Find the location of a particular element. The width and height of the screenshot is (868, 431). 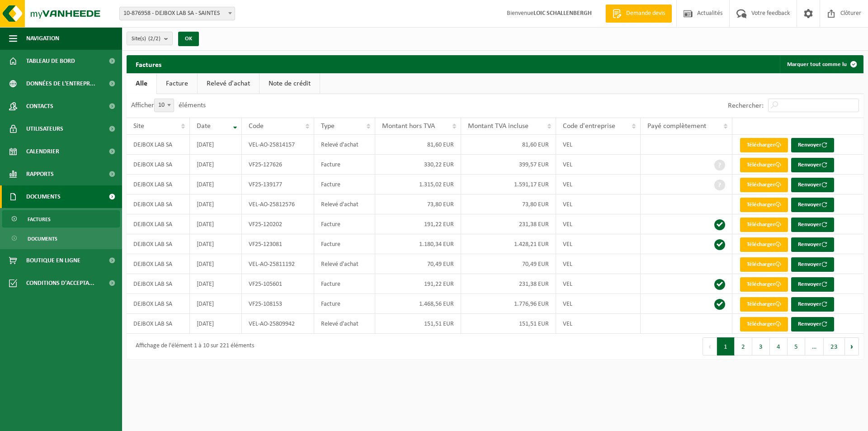

strong: LOIC SCHALLENBERGH is located at coordinates (563, 13).